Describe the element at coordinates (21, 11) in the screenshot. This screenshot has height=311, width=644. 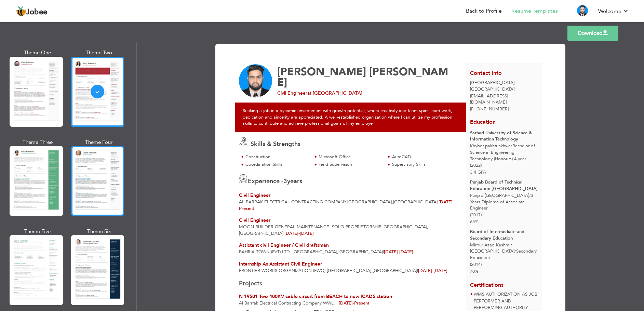
I see `img: jobee.io` at that location.